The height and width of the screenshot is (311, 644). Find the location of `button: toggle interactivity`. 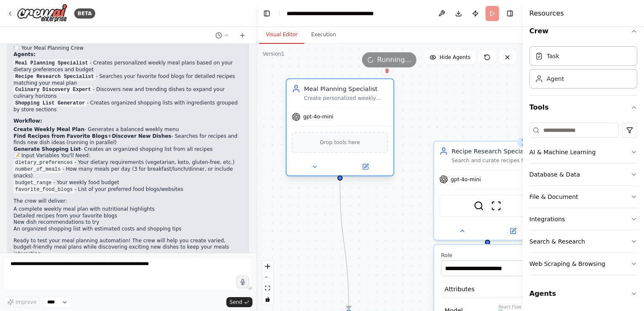

button: toggle interactivity is located at coordinates (267, 299).